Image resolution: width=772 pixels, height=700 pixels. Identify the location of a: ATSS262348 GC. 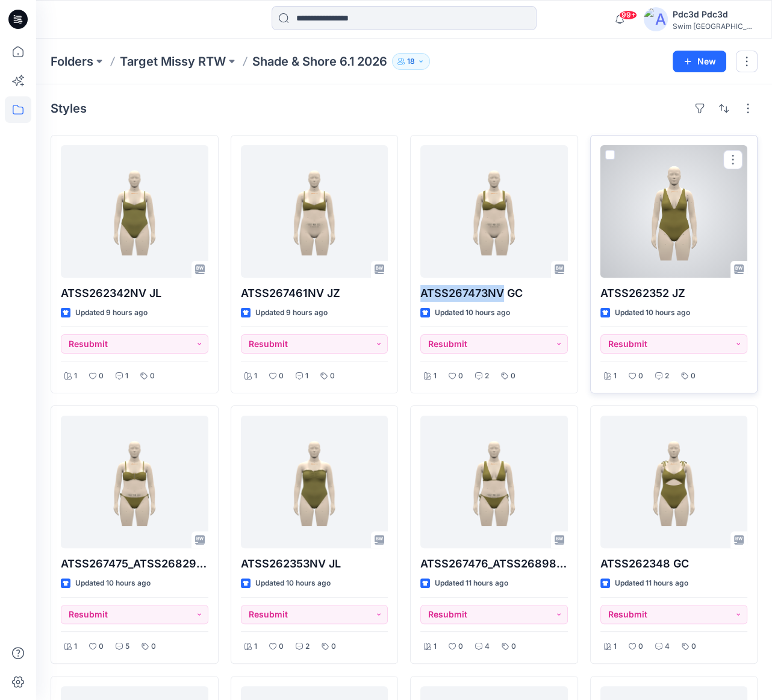
(674, 482).